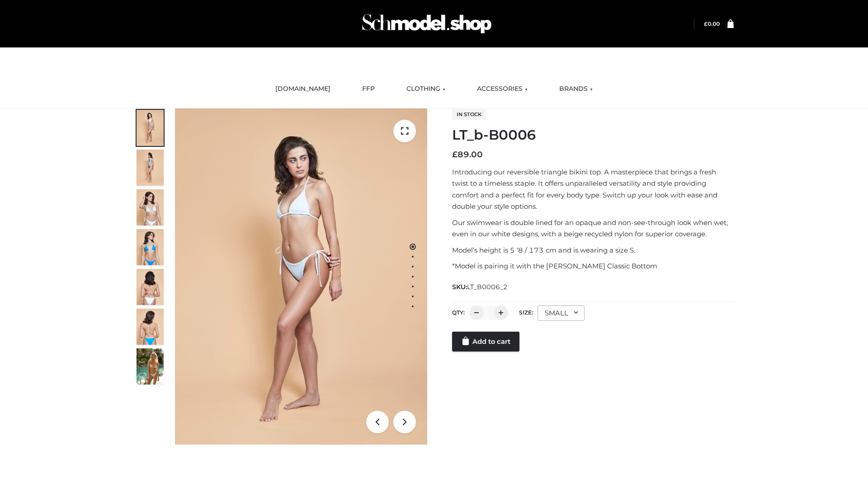  Describe the element at coordinates (426, 89) in the screenshot. I see `a: CLOTHING` at that location.